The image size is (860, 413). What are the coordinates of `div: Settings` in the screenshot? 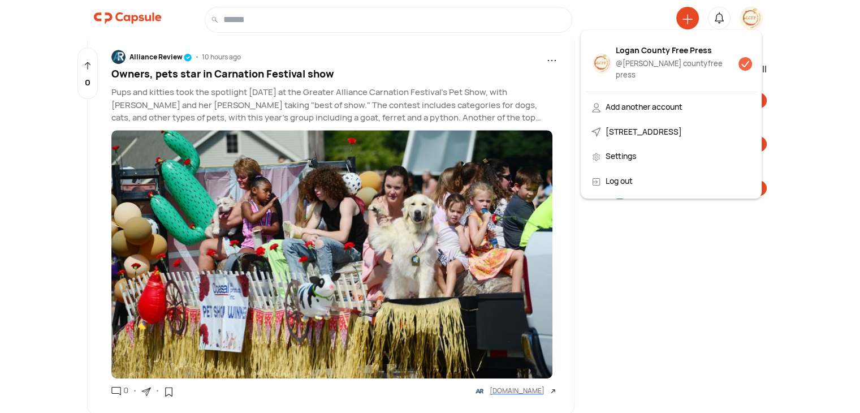 It's located at (671, 156).